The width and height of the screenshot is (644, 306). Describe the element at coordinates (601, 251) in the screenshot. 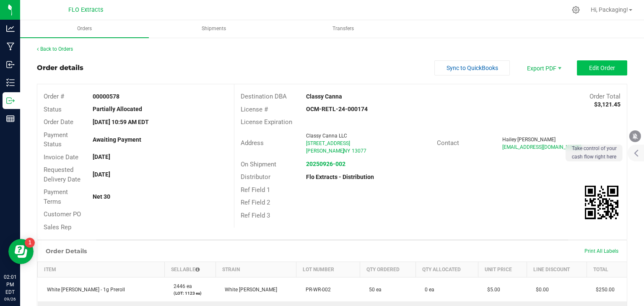

I see `span: Print All Labels` at that location.